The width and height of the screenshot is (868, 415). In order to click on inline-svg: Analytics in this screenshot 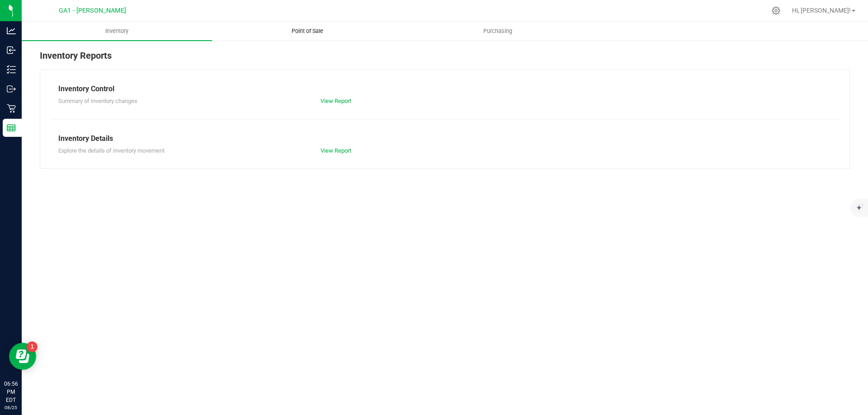, I will do `click(11, 31)`.